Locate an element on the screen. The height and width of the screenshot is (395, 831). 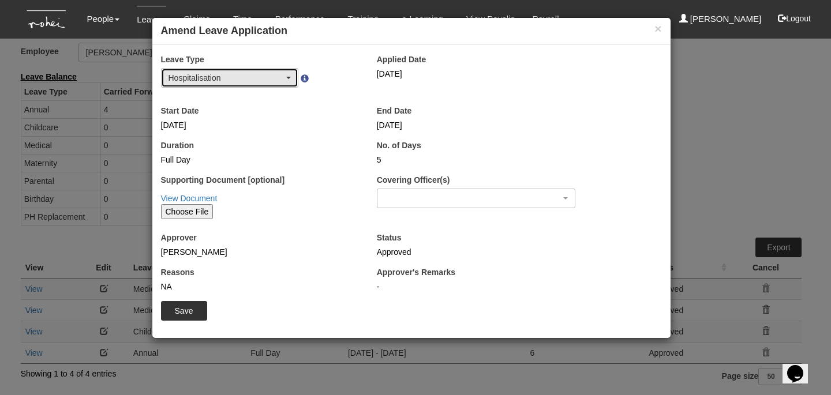
label: Supporting Document [optional] is located at coordinates (223, 180).